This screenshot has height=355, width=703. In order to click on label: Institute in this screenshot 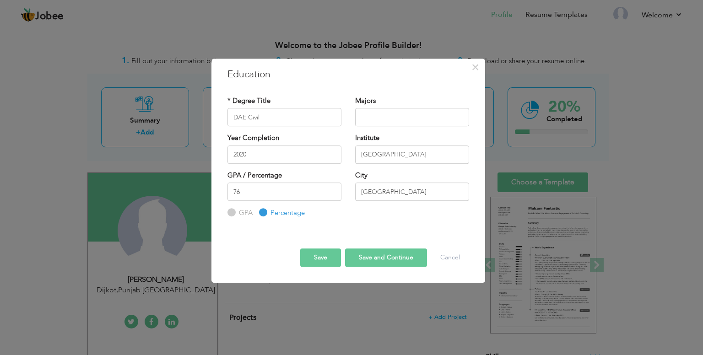, I will do `click(367, 138)`.